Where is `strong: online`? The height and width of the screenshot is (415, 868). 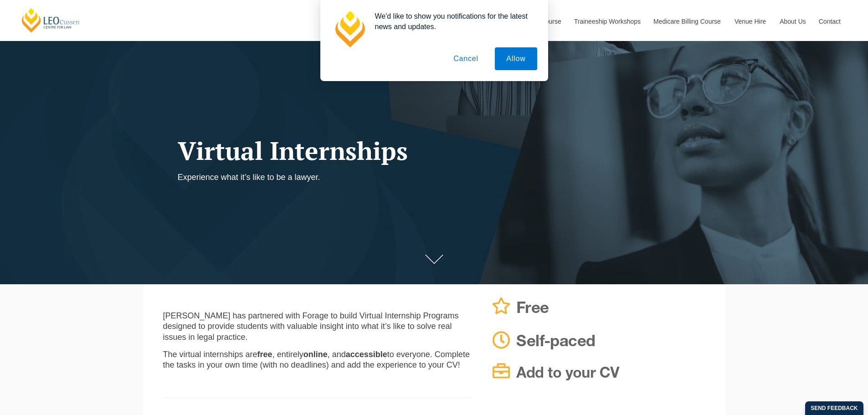
strong: online is located at coordinates (315, 355).